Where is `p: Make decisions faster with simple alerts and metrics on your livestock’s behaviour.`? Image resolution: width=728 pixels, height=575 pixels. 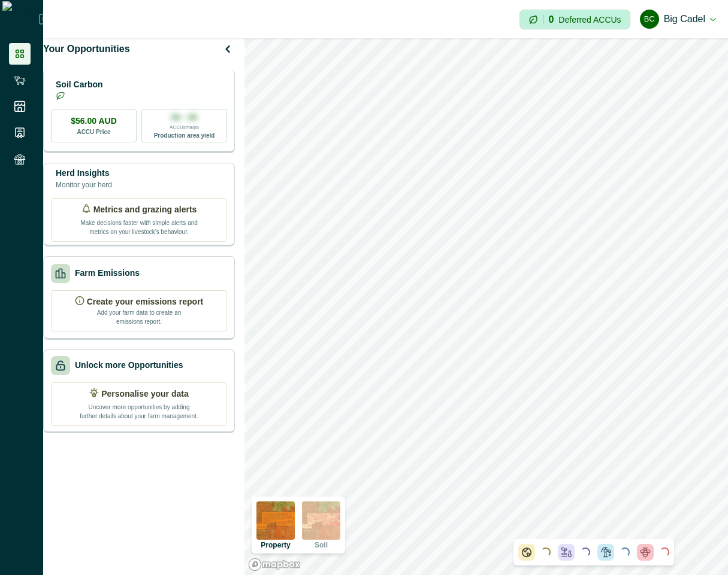 p: Make decisions faster with simple alerts and metrics on your livestock’s behaviour. is located at coordinates (139, 226).